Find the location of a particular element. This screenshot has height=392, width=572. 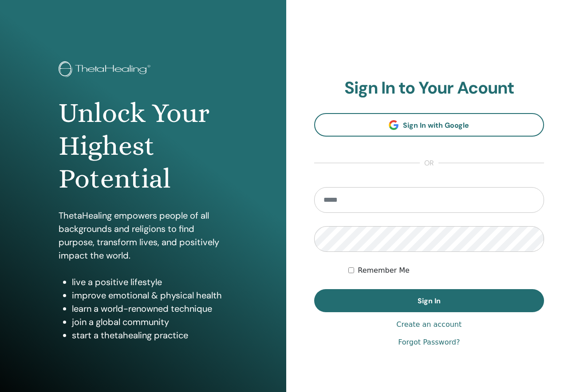

button: Sign In is located at coordinates (429, 300).